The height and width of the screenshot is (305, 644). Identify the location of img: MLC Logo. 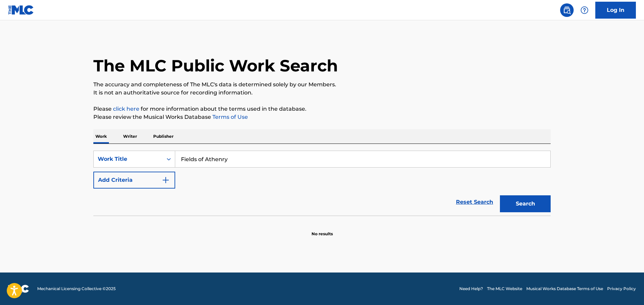
(21, 10).